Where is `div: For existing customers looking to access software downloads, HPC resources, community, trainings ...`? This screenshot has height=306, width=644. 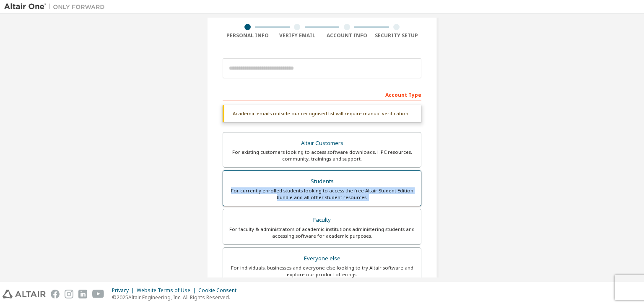 div: For existing customers looking to access software downloads, HPC resources, community, trainings ... is located at coordinates (322, 156).